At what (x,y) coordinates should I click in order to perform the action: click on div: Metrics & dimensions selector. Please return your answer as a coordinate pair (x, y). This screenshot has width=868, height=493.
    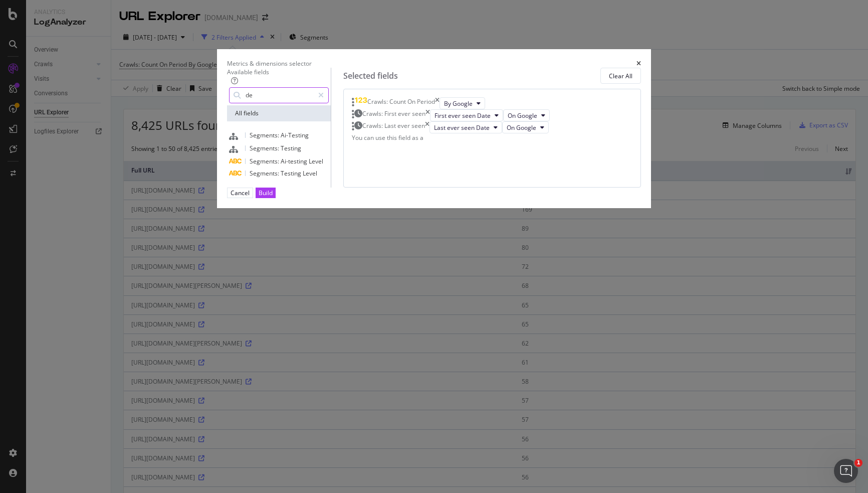
    Looking at the image, I should click on (269, 63).